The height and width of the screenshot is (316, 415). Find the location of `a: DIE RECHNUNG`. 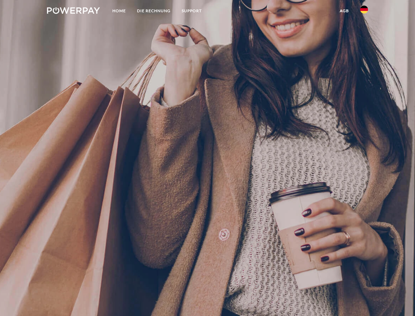

a: DIE RECHNUNG is located at coordinates (154, 11).